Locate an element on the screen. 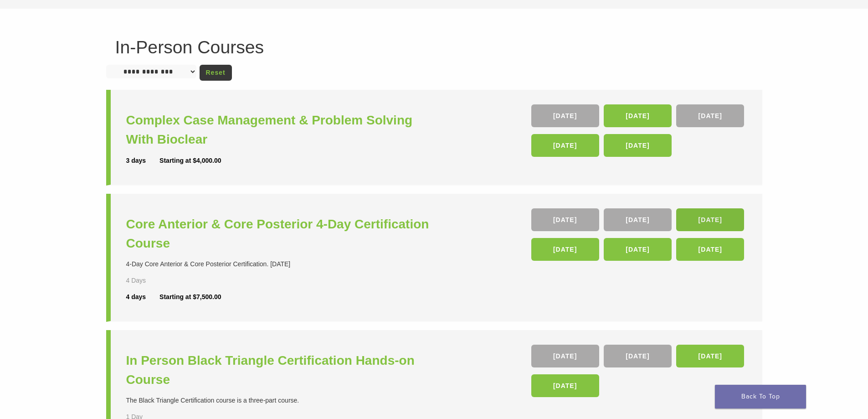  a: Core Anterior & Core Posterior 4-Day Certification Course is located at coordinates (281, 234).